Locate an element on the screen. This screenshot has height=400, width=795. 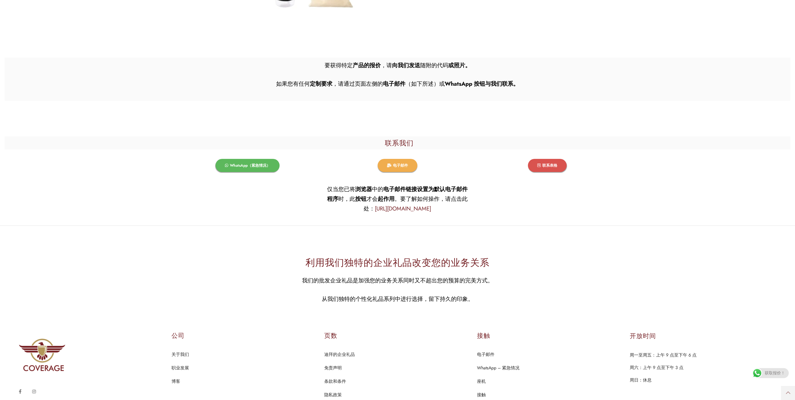
font: 座机 is located at coordinates (482, 381).